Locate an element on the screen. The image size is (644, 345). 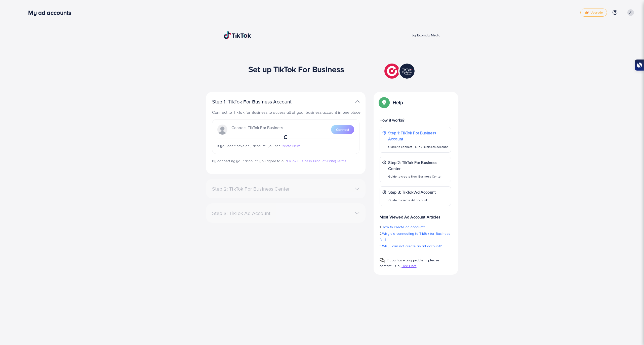
span: Upgrade is located at coordinates (594, 13).